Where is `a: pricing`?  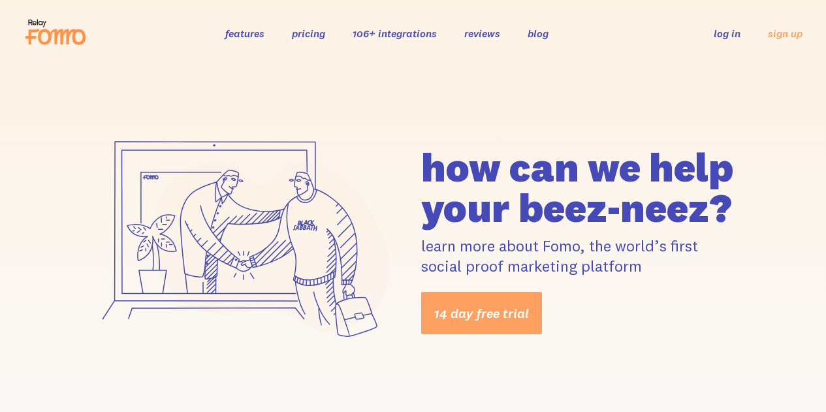 a: pricing is located at coordinates (308, 33).